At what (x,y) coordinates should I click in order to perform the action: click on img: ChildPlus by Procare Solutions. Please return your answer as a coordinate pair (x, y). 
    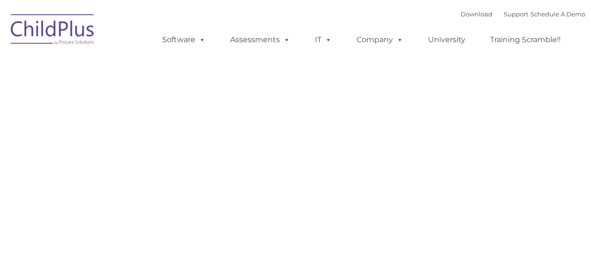
    Looking at the image, I should click on (53, 31).